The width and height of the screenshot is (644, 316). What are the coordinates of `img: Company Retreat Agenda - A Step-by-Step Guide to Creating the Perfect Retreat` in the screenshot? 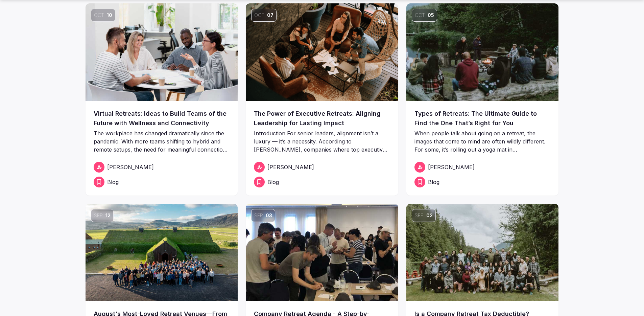 It's located at (322, 252).